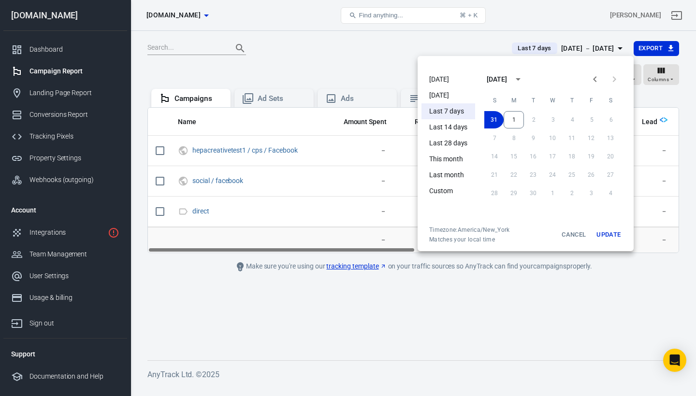  Describe the element at coordinates (518, 79) in the screenshot. I see `button: calendar view is open, switch to year view` at that location.